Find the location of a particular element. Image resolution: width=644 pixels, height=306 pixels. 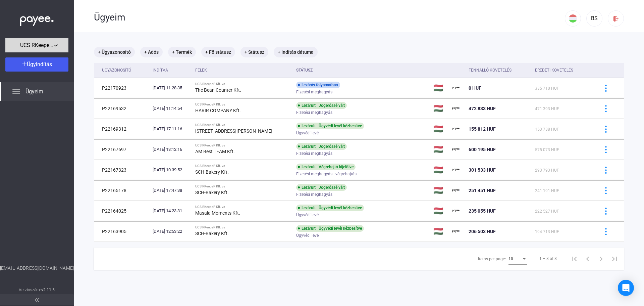

button: Ügyindítás is located at coordinates (37, 65).